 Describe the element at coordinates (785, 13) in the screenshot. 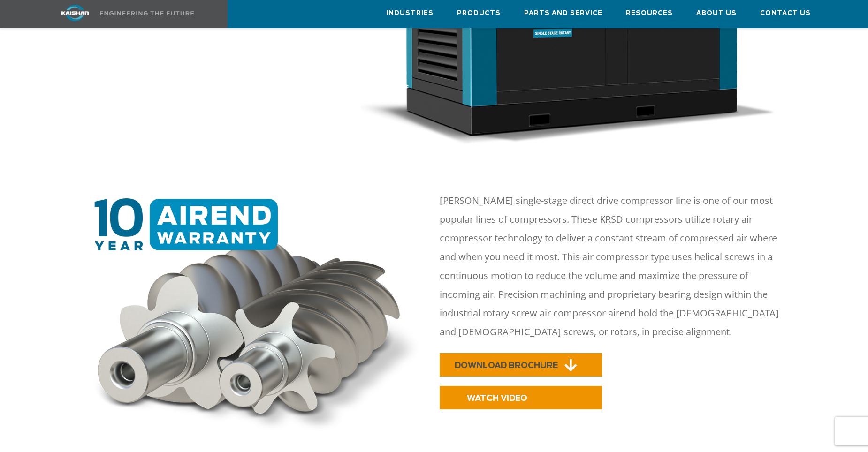

I see `a: Contact Us` at that location.